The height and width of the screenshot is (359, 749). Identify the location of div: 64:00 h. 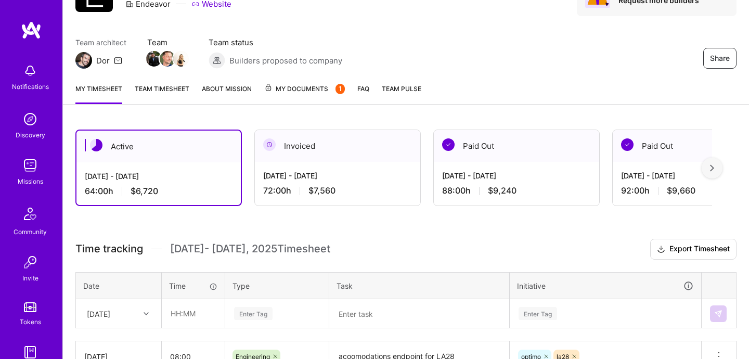
(159, 191).